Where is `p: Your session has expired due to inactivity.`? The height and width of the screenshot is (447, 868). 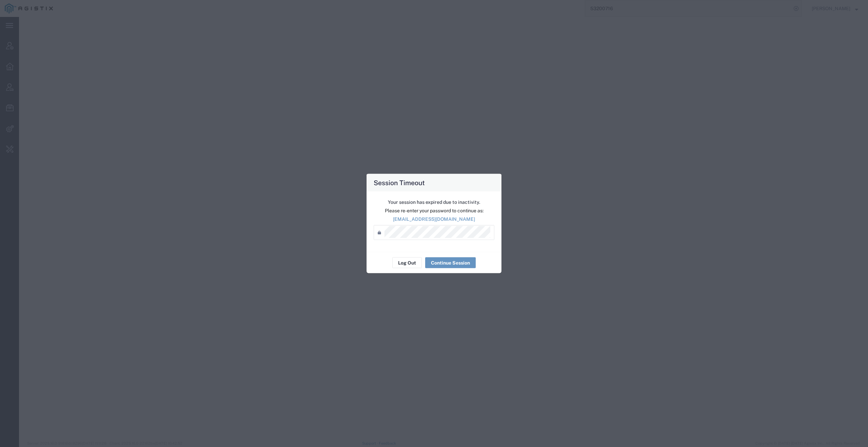 p: Your session has expired due to inactivity. is located at coordinates (434, 202).